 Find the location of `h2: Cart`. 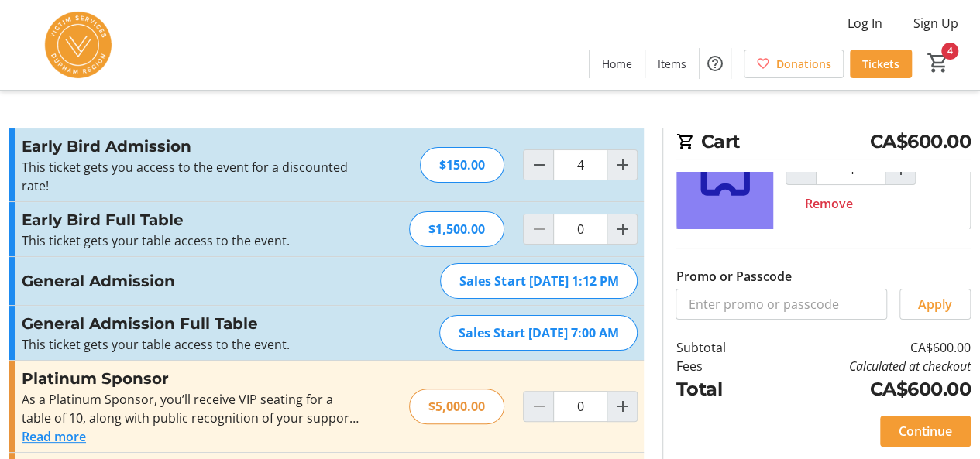

h2: Cart is located at coordinates (823, 143).